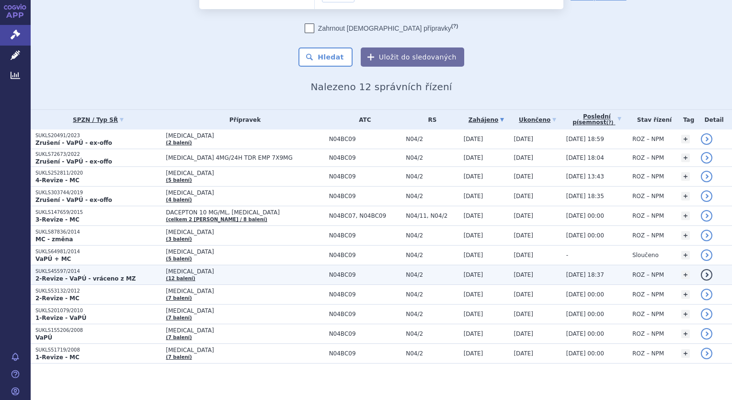  What do you see at coordinates (98, 311) in the screenshot?
I see `p: SUKLS201079/2010` at bounding box center [98, 311].